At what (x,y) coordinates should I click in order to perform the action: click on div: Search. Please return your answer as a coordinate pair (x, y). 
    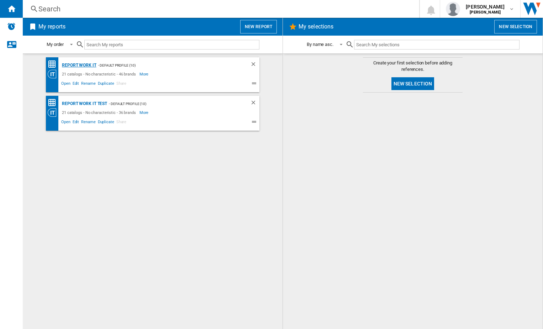
    Looking at the image, I should click on (220, 9).